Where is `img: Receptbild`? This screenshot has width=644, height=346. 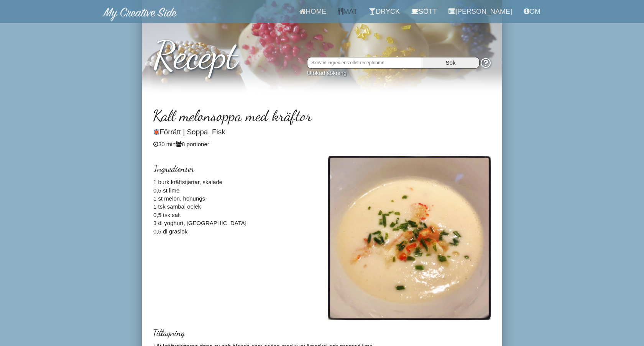 img: Receptbild is located at coordinates (409, 238).